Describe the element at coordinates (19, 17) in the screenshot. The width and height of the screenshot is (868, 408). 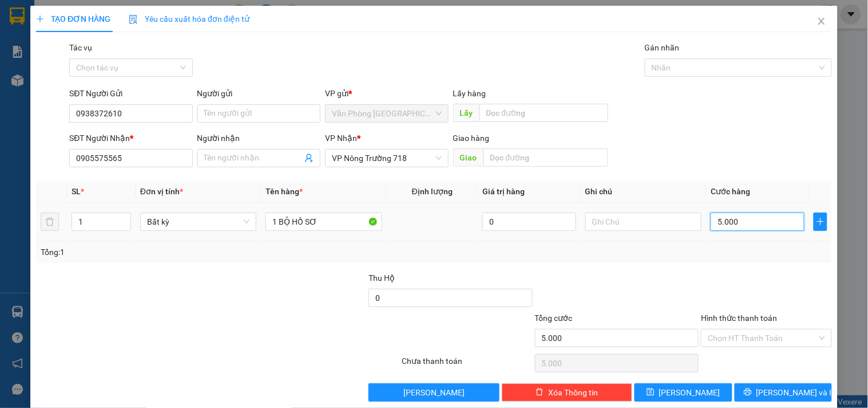
I see `span: Gửi:` at that location.